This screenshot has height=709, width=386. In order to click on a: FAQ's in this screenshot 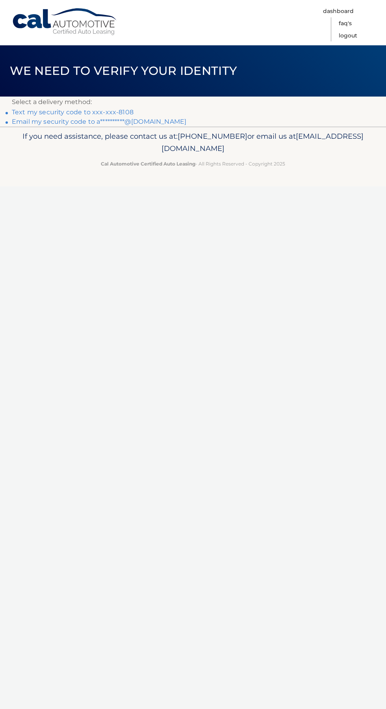, I will do `click(345, 23)`.